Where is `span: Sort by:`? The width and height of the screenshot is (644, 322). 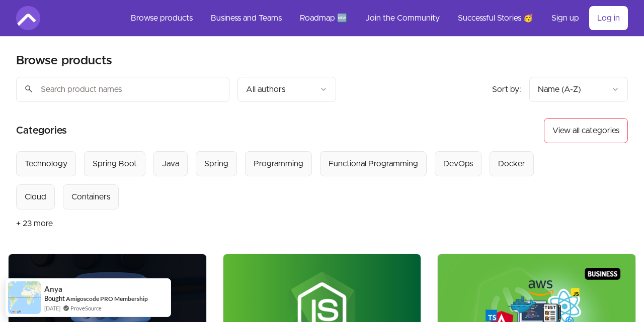 span: Sort by: is located at coordinates (507, 90).